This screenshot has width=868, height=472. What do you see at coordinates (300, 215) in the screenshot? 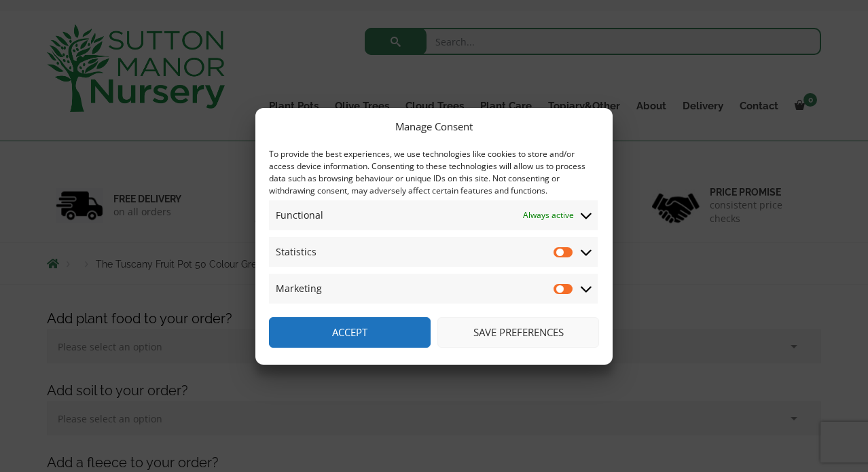
I see `span: Functional` at bounding box center [300, 215].